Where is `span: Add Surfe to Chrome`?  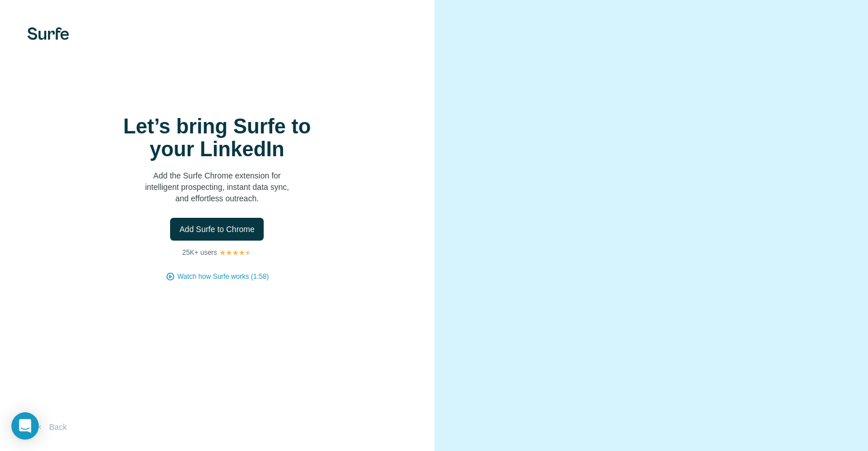
span: Add Surfe to Chrome is located at coordinates (217, 229).